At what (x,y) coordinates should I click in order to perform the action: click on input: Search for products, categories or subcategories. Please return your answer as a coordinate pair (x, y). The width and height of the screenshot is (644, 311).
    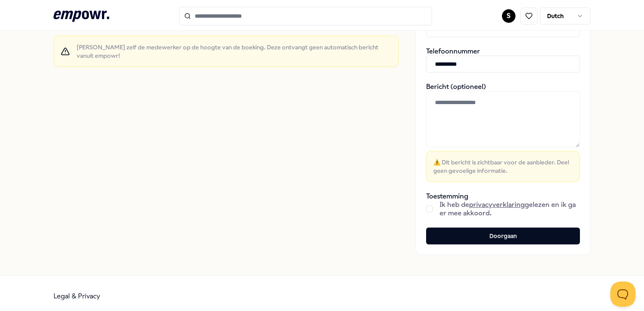
    Looking at the image, I should click on (306, 16).